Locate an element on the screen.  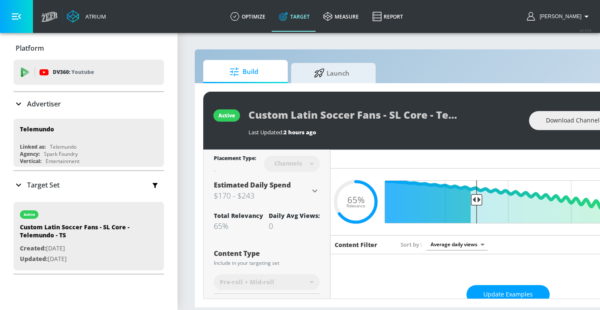
div: Content Type is located at coordinates (266, 253).